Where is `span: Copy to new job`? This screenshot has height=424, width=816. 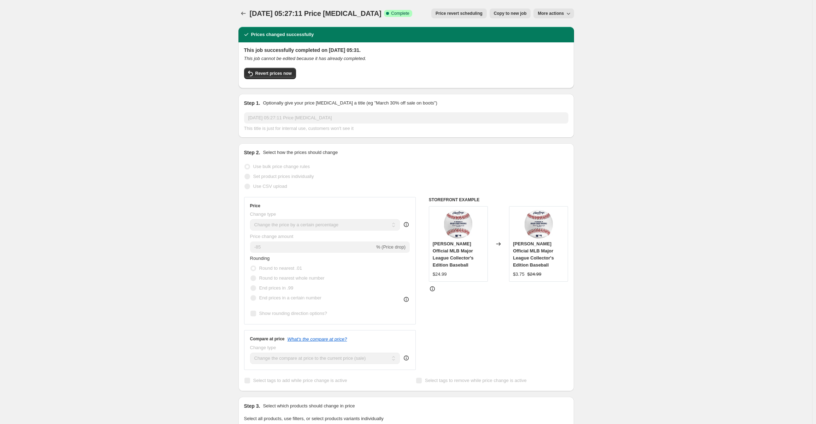
span: Copy to new job is located at coordinates (510, 13).